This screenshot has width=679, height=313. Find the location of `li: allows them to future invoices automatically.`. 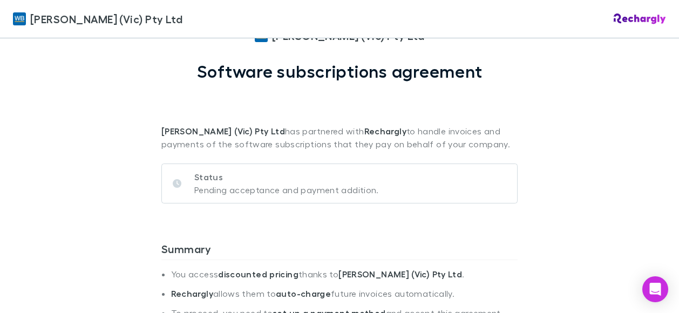

li: allows them to future invoices automatically. is located at coordinates (345, 298).